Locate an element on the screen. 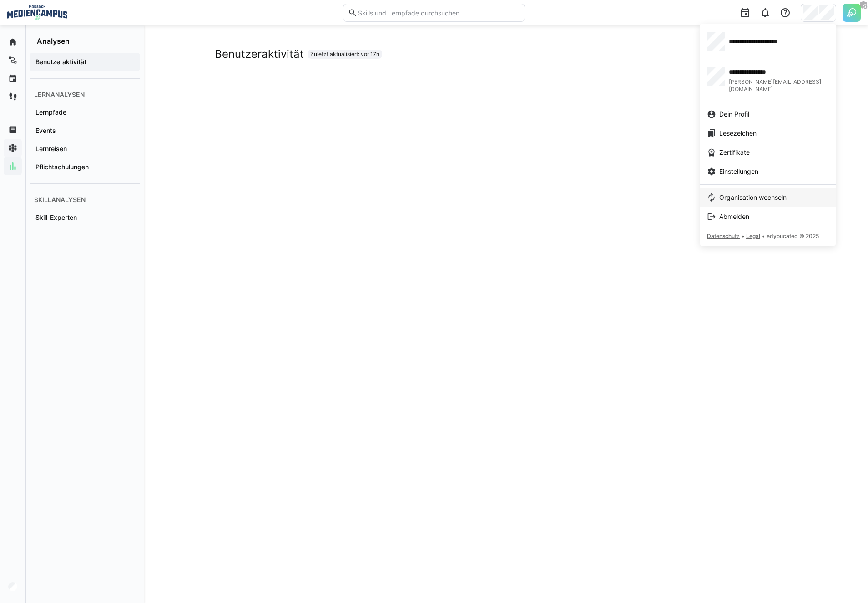  span: Legal is located at coordinates (753, 236).